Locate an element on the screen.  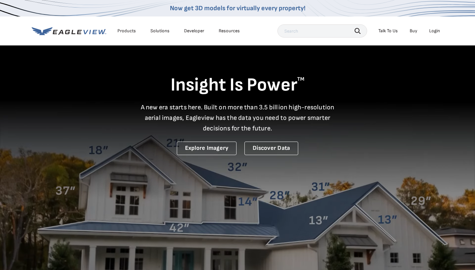
a: Now get 3D models for virtually every property! is located at coordinates (237, 8).